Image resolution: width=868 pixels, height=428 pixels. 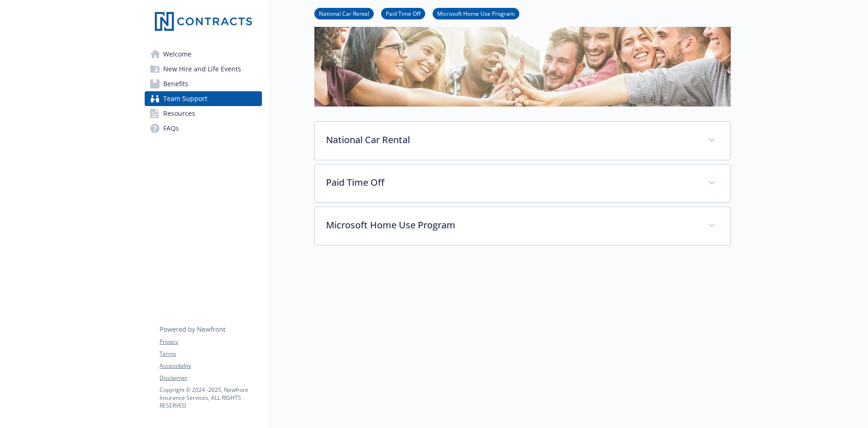 I want to click on a: Benefits, so click(x=203, y=84).